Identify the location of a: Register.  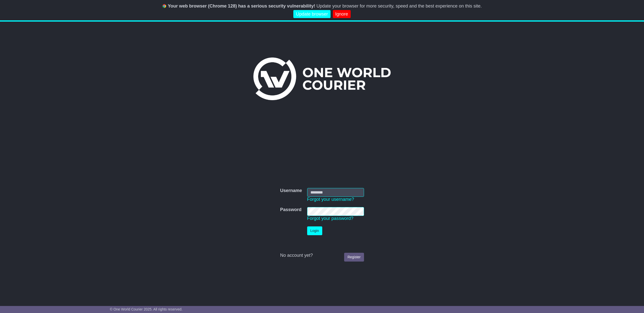
(354, 257).